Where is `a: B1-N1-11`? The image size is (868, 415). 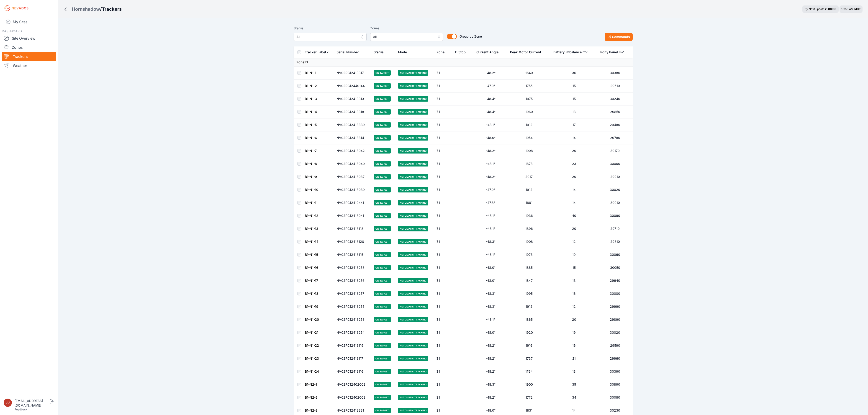
a: B1-N1-11 is located at coordinates (311, 203).